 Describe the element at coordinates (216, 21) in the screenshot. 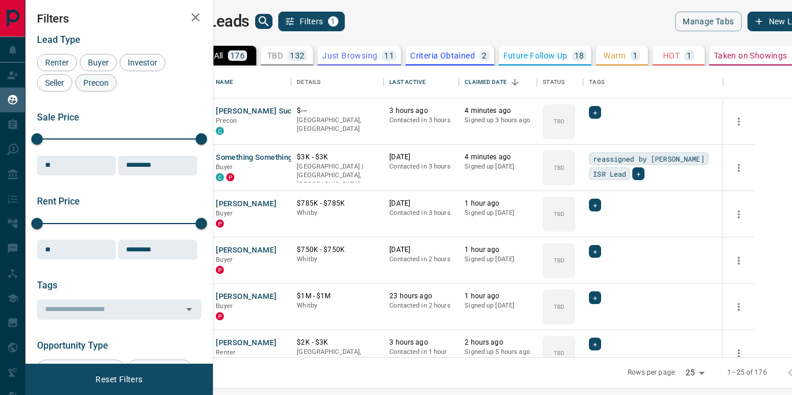

I see `h1: My Leads` at that location.